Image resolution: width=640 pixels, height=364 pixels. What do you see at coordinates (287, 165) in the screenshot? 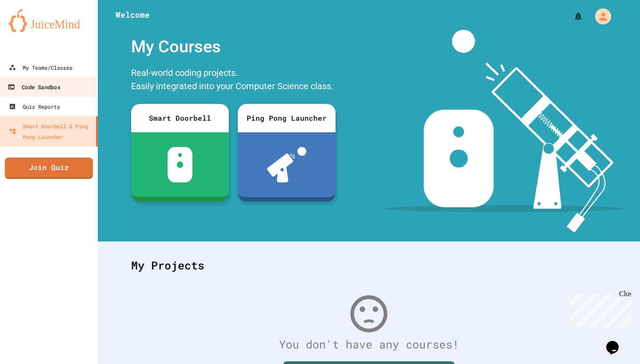
I see `img: ppl-with-ball.png` at bounding box center [287, 165].